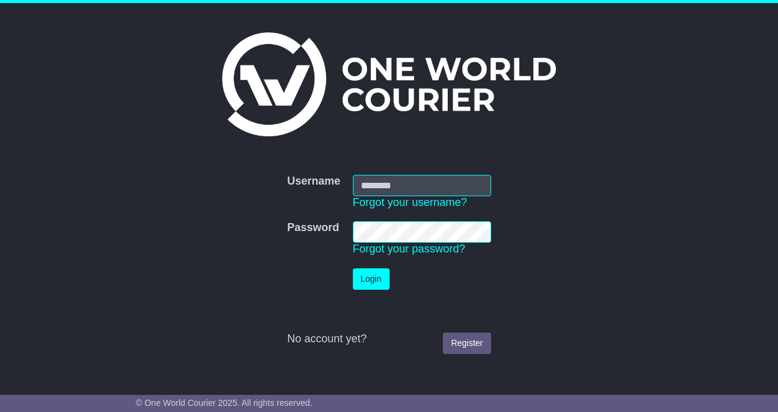  What do you see at coordinates (409, 249) in the screenshot?
I see `a: Forgot your password?` at bounding box center [409, 249].